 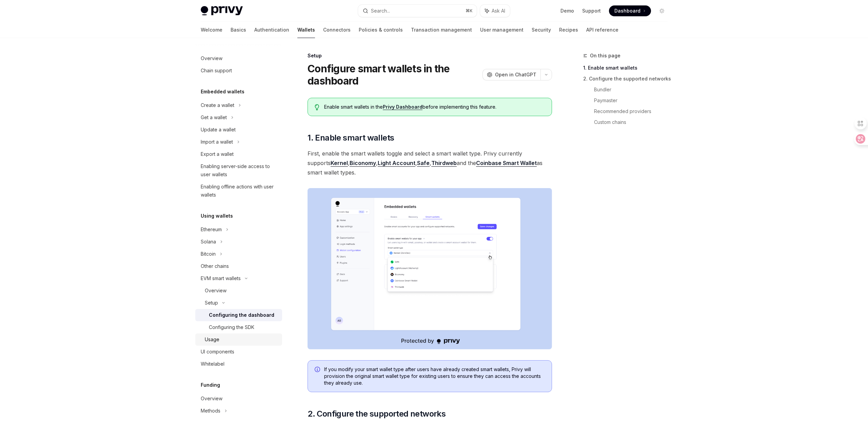 What do you see at coordinates (339, 163) in the screenshot?
I see `a: Kernel` at bounding box center [339, 163].